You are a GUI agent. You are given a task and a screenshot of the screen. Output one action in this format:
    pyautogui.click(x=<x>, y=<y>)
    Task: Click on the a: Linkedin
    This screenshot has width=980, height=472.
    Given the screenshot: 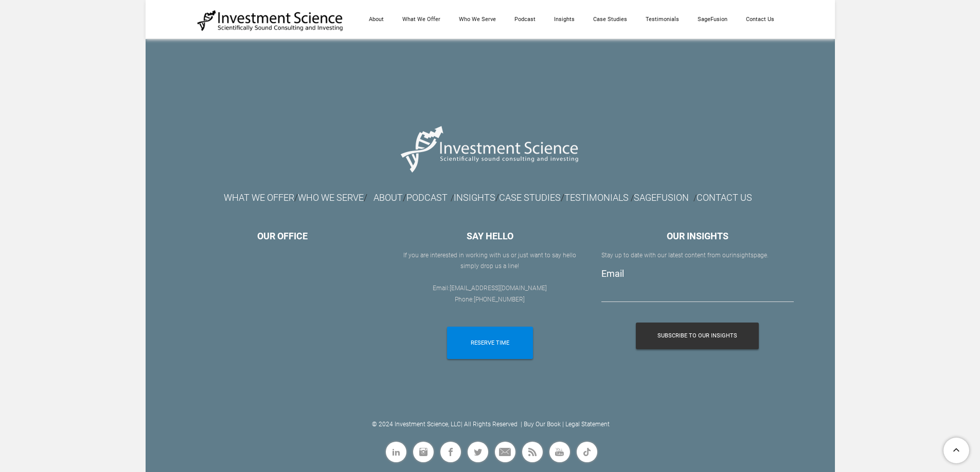 What is the action you would take?
    pyautogui.click(x=396, y=452)
    